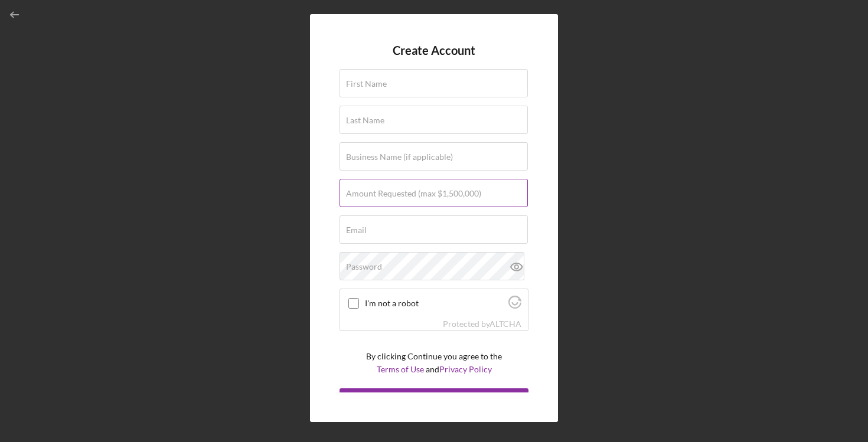 The width and height of the screenshot is (868, 442). What do you see at coordinates (356, 230) in the screenshot?
I see `label: Email` at bounding box center [356, 230].